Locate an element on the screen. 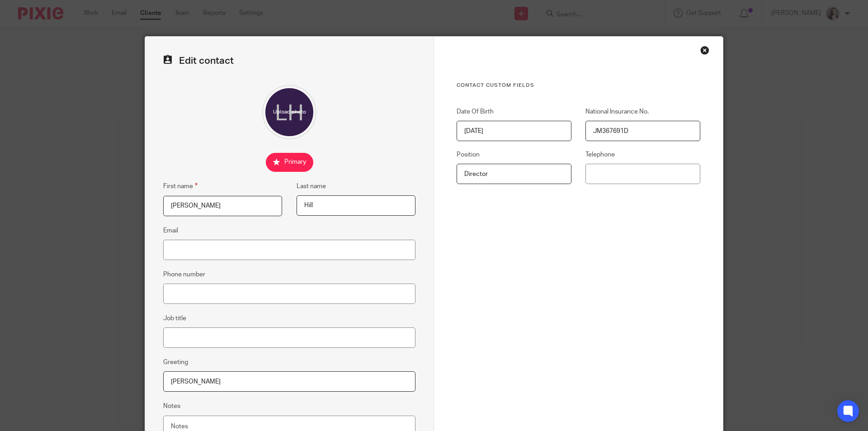  label: National Insurance No. is located at coordinates (642, 112).